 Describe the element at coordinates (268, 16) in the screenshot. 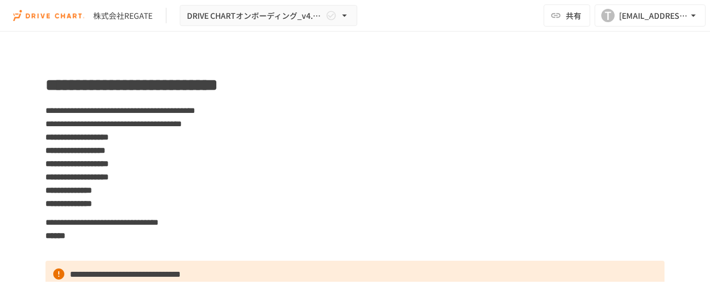

I see `button: DRIVE CHARTオンボーディング_v4.1（REGATE様）` at that location.